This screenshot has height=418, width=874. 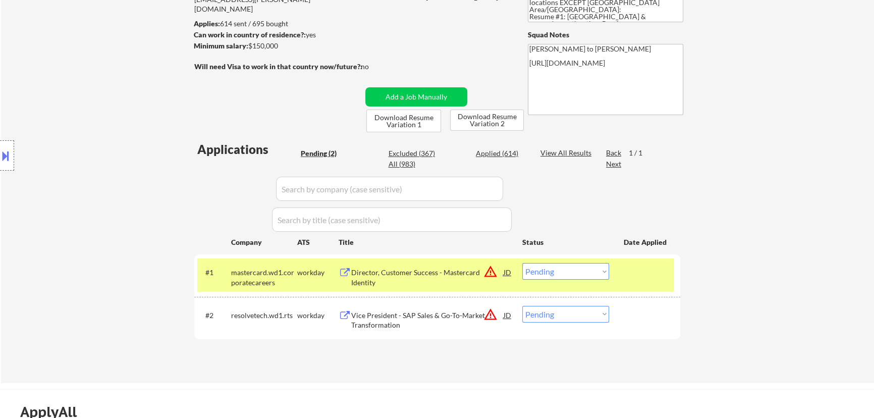 What do you see at coordinates (375, 67) in the screenshot?
I see `div: no` at bounding box center [375, 67].